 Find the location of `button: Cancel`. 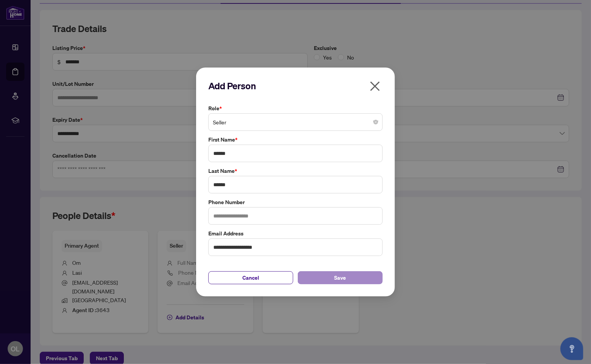

button: Cancel is located at coordinates (251, 278).